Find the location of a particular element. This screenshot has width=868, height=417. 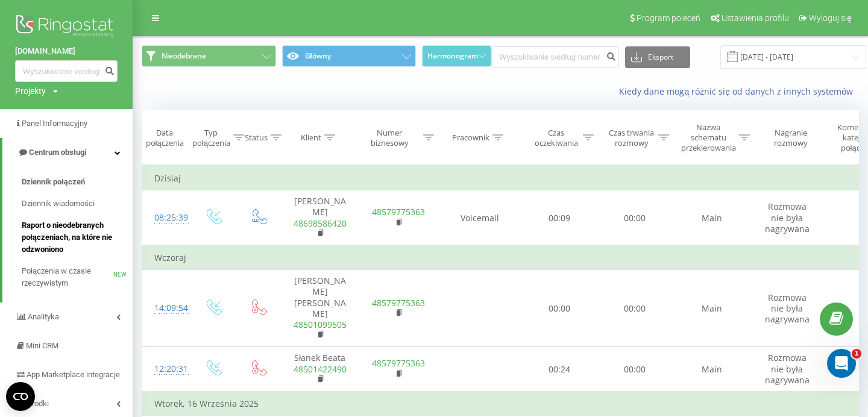

a: Dziennik połączeń is located at coordinates (78, 182).